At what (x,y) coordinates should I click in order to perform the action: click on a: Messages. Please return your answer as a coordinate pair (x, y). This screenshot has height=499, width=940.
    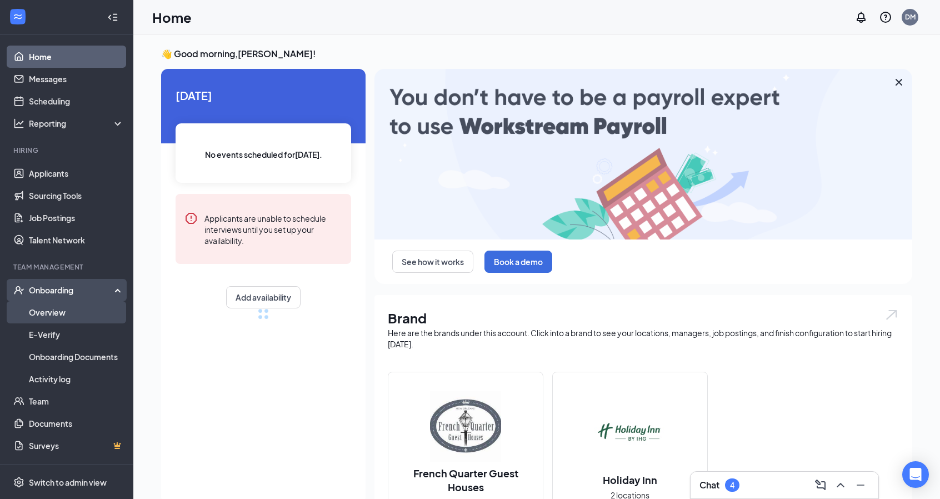
    Looking at the image, I should click on (76, 79).